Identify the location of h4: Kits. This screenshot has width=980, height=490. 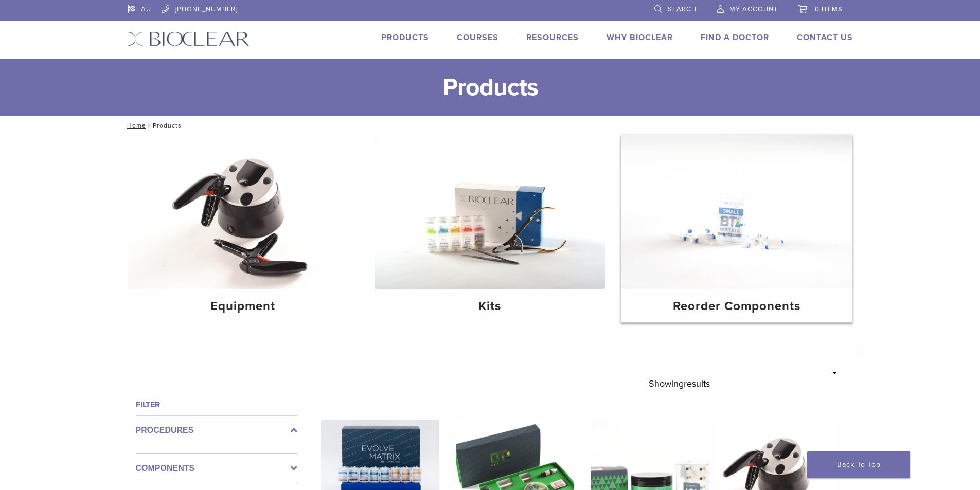
(490, 306).